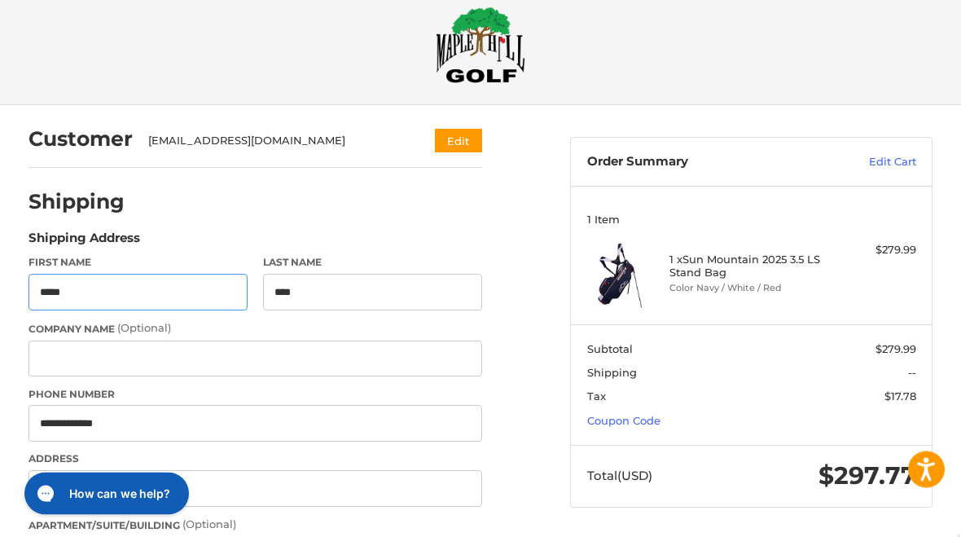 This screenshot has height=537, width=961. Describe the element at coordinates (481, 46) in the screenshot. I see `img: Maple Hill Golf` at that location.